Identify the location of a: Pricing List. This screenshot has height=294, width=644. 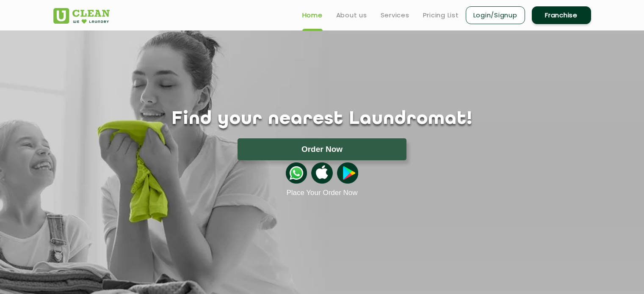
(440, 15).